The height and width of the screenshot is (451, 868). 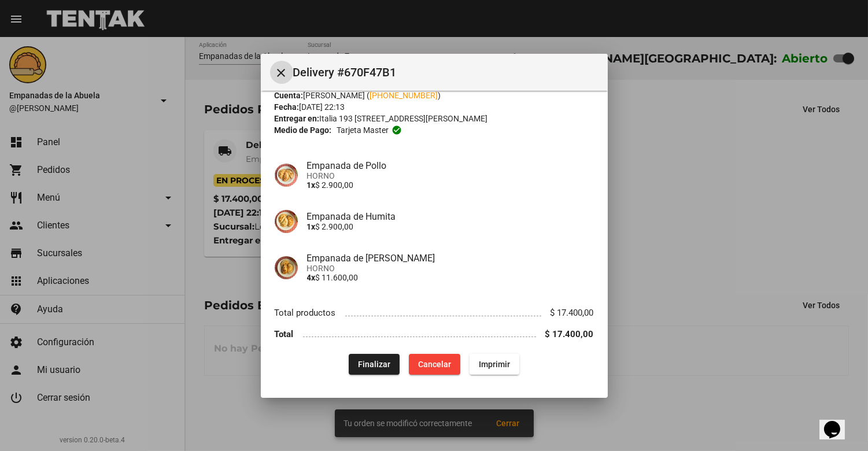 What do you see at coordinates (282, 72) in the screenshot?
I see `button: Cerrar` at bounding box center [282, 72].